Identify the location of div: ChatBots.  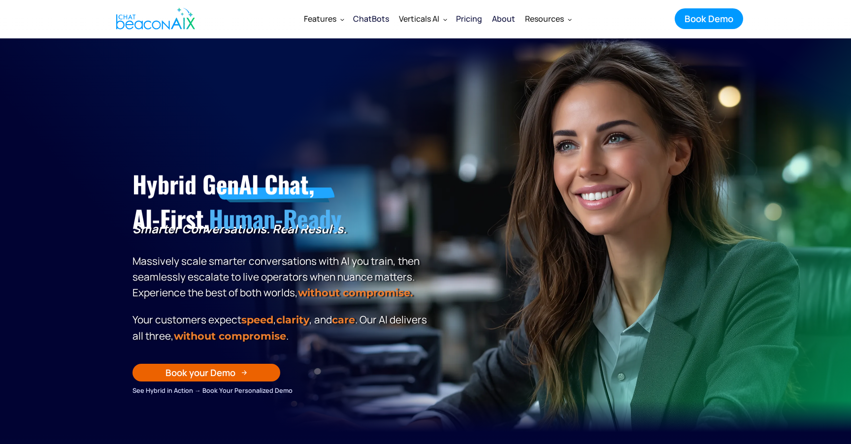
(371, 19).